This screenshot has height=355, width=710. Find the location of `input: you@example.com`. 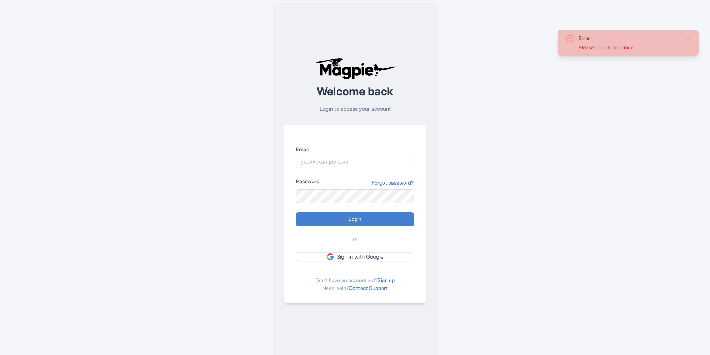

input: you@example.com is located at coordinates (355, 162).